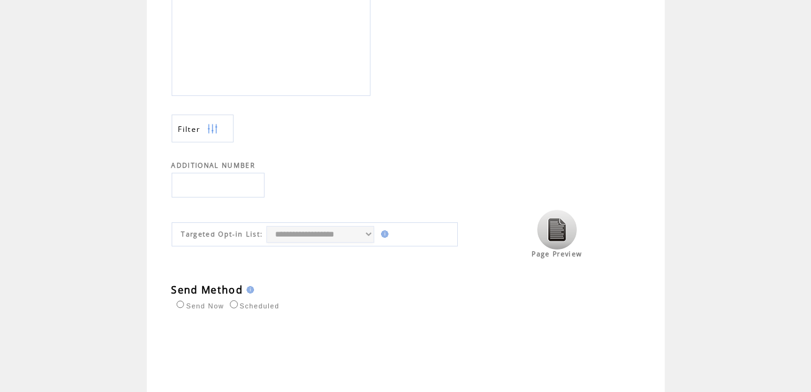  Describe the element at coordinates (180, 304) in the screenshot. I see `input: Send Now` at that location.